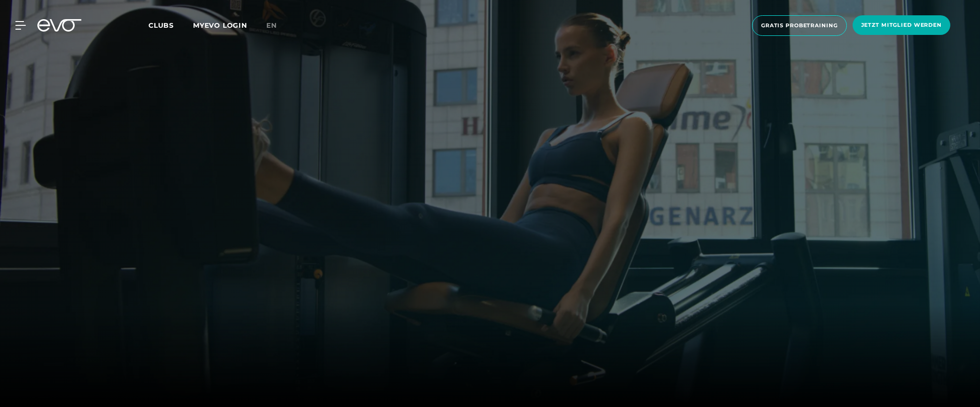 The width and height of the screenshot is (980, 407). What do you see at coordinates (220, 26) in the screenshot?
I see `a: MYEVO LOGIN` at bounding box center [220, 26].